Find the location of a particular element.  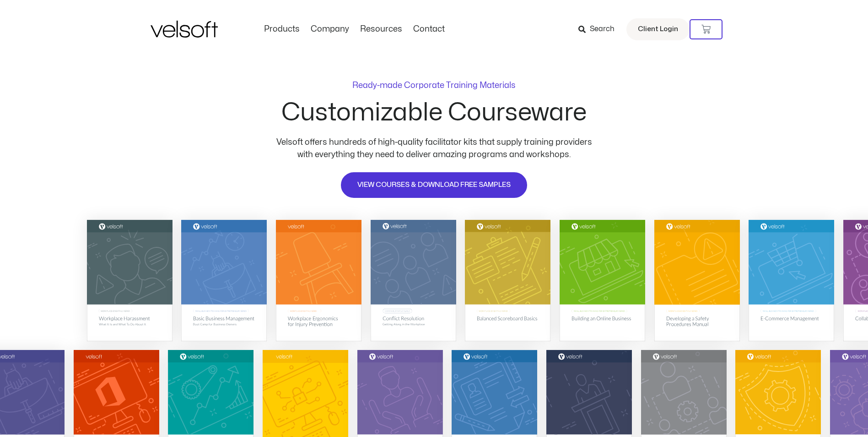

a: VIEW COURSES & DOWNLOAD FREE SAMPLES is located at coordinates (434, 185).